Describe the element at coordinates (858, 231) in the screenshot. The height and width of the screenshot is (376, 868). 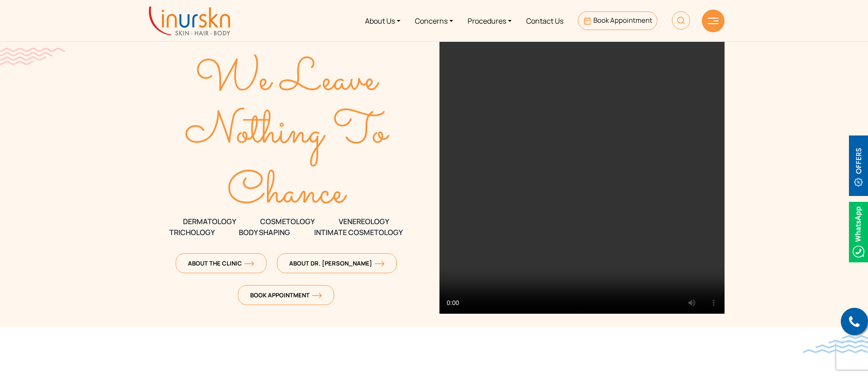
I see `a: Whatsappicon` at that location.